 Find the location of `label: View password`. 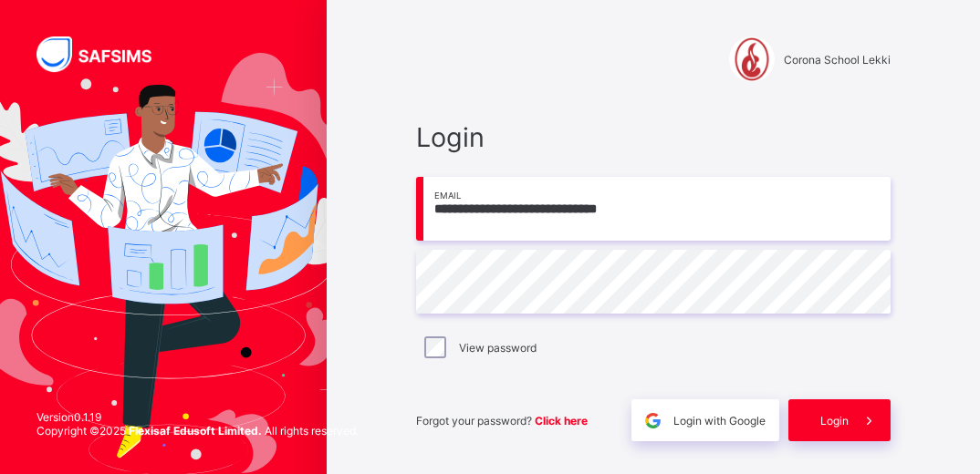

label: View password is located at coordinates (497, 347).